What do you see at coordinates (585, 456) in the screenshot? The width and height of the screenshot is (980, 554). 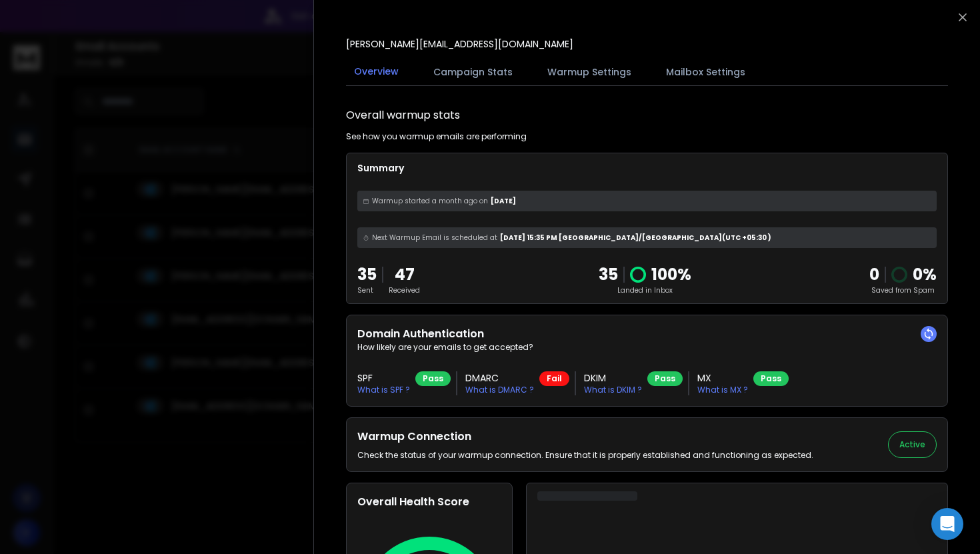 I see `p: Check the status of your warmup connection. Ensure that it is properly established and functionin...` at bounding box center [585, 456].